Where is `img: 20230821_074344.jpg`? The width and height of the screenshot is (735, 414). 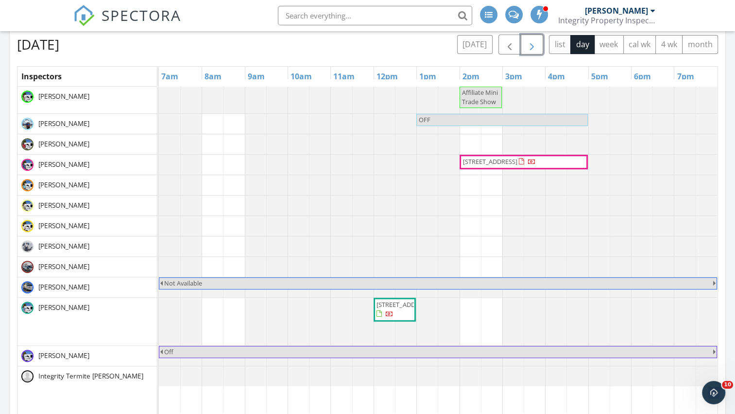 img: 20230821_074344.jpg is located at coordinates (27, 287).